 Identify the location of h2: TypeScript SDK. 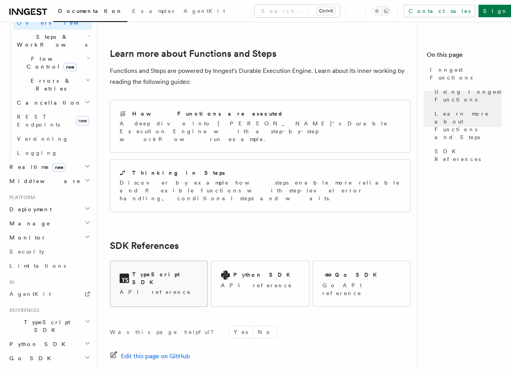
(165, 279).